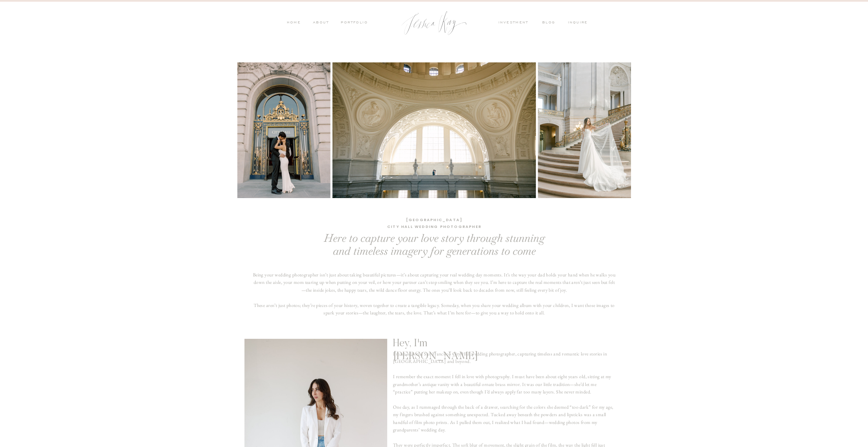 The width and height of the screenshot is (868, 447). I want to click on a: PORTFOLIO, so click(354, 23).